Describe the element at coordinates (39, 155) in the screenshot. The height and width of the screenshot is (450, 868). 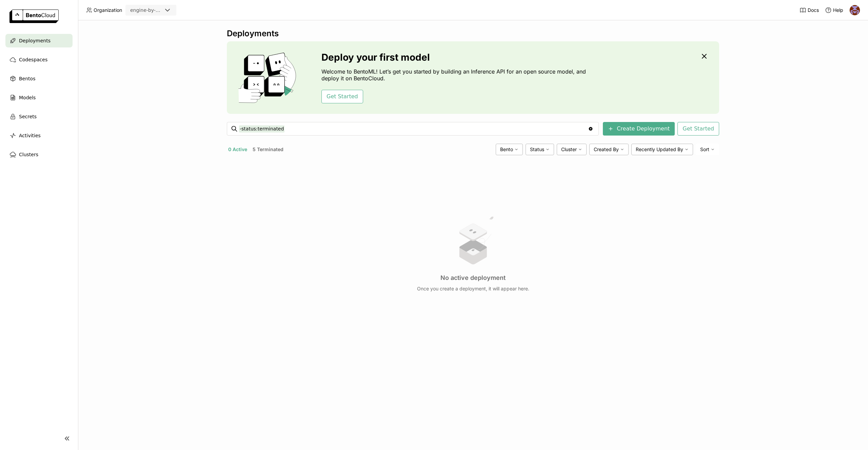
I see `a: Clusters` at that location.